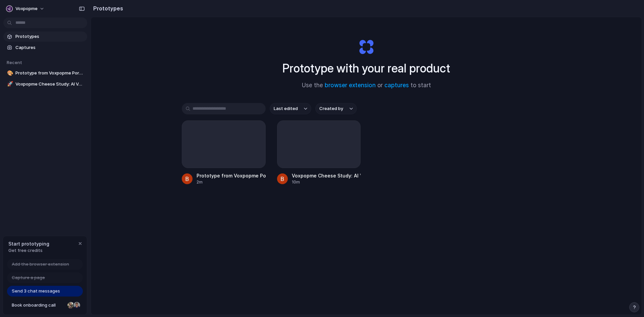 Image resolution: width=644 pixels, height=317 pixels. I want to click on span: Start prototyping, so click(29, 243).